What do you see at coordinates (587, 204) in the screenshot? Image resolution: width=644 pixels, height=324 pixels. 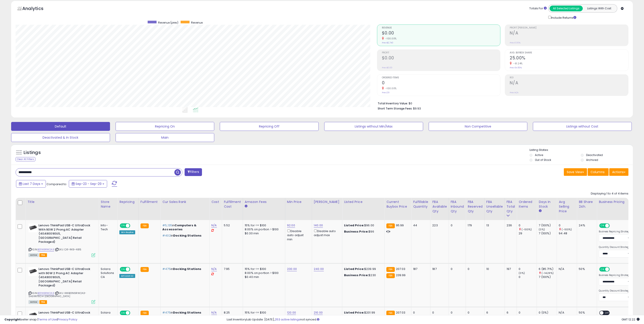 I see `div: BB Share 24h.` at bounding box center [587, 204].